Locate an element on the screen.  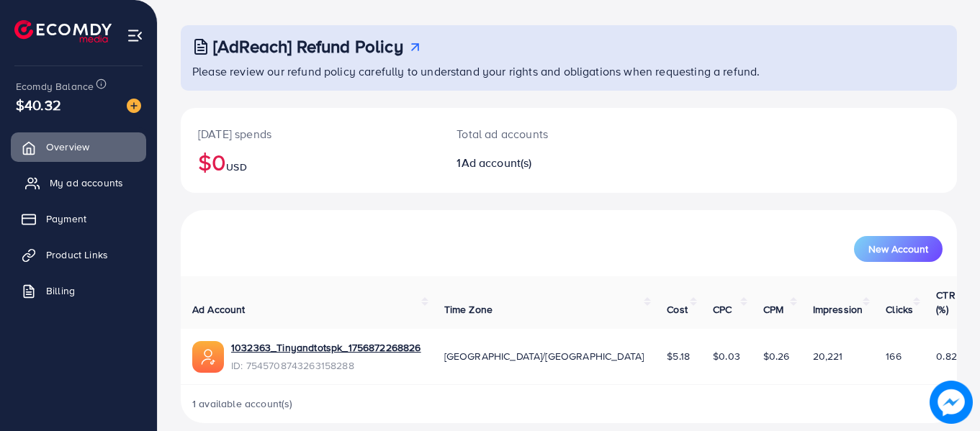
span: USD is located at coordinates (236, 167).